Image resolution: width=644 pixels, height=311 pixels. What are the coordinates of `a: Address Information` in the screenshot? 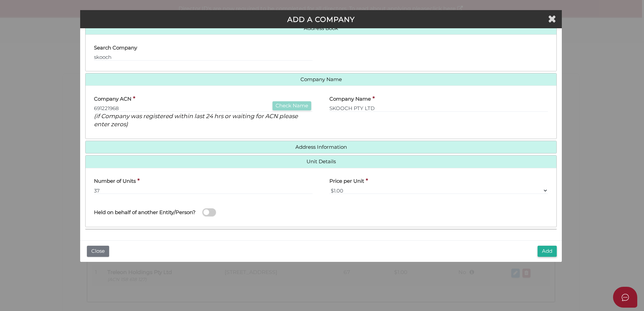 It's located at (321, 147).